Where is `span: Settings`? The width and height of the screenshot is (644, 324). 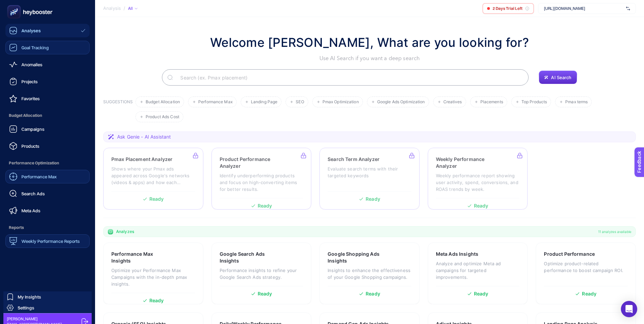
span: Settings is located at coordinates (26, 307).